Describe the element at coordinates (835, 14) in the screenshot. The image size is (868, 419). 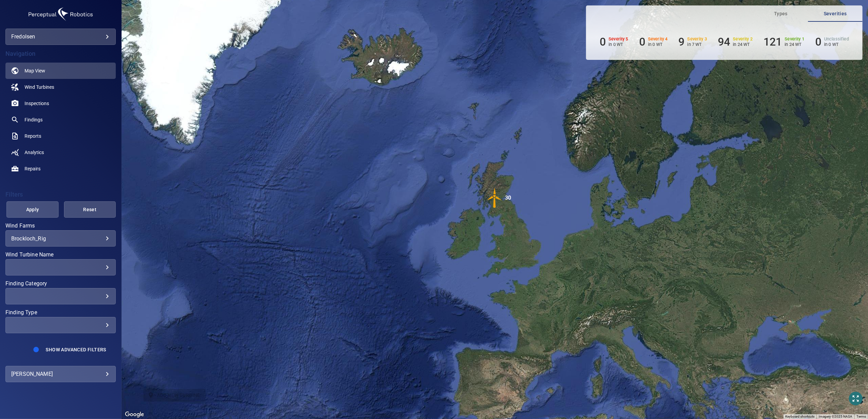
I see `span: Severities` at that location.